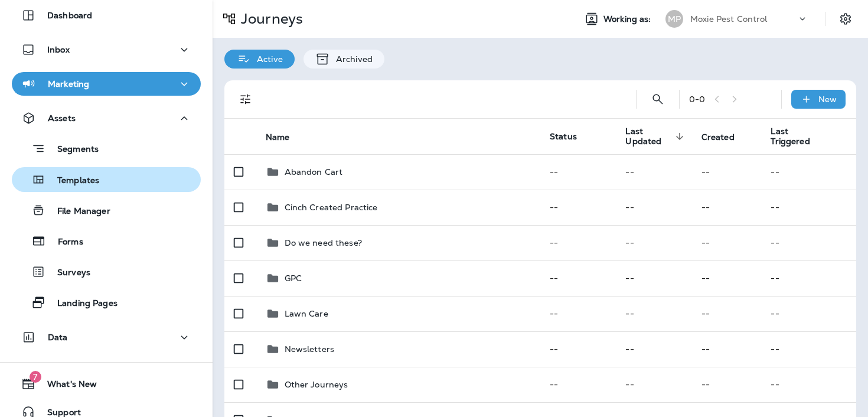  What do you see at coordinates (827, 100) in the screenshot?
I see `p: New` at bounding box center [827, 100].